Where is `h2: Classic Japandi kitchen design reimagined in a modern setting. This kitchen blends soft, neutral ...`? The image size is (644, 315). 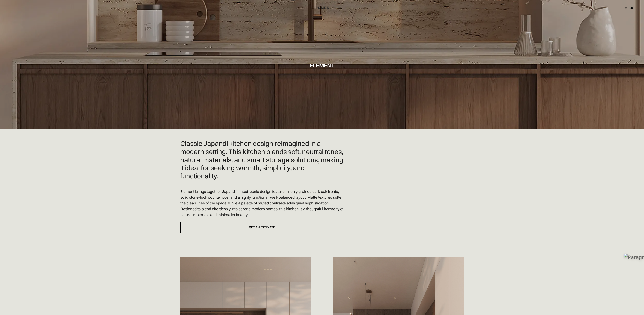
h2: Classic Japandi kitchen design reimagined in a modern setting. This kitchen blends soft, neutral ... is located at coordinates (262, 159).